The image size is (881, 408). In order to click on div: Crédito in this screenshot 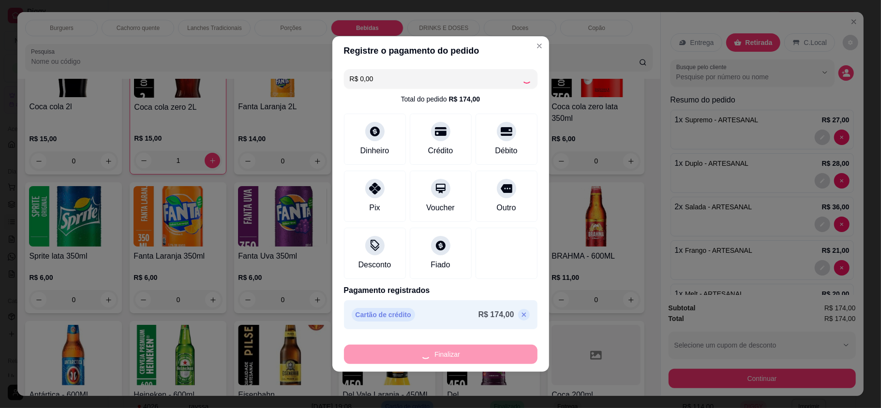, I will do `click(441, 151)`.